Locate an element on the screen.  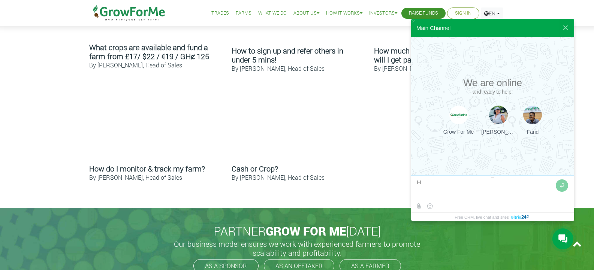
button: Select emoticon is located at coordinates (429, 206).